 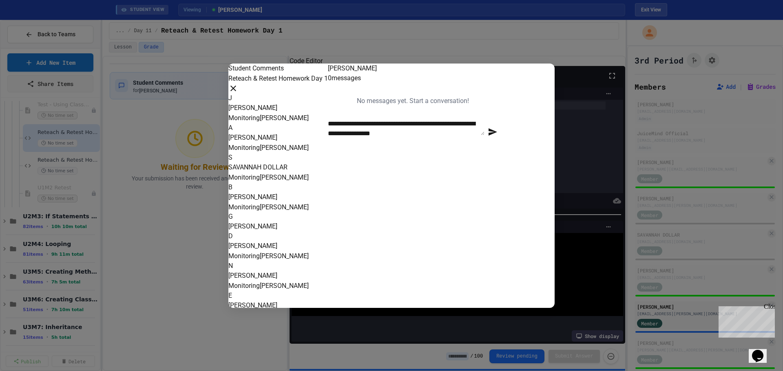 What do you see at coordinates (30, 27) in the screenshot?
I see `div: Chat with us now!Close` at bounding box center [30, 27].